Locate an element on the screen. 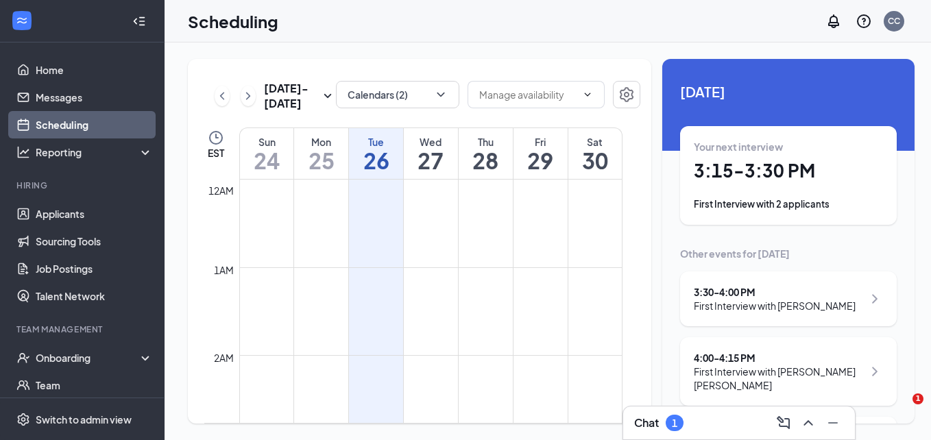  a: August 24, 2025 is located at coordinates (267, 154).